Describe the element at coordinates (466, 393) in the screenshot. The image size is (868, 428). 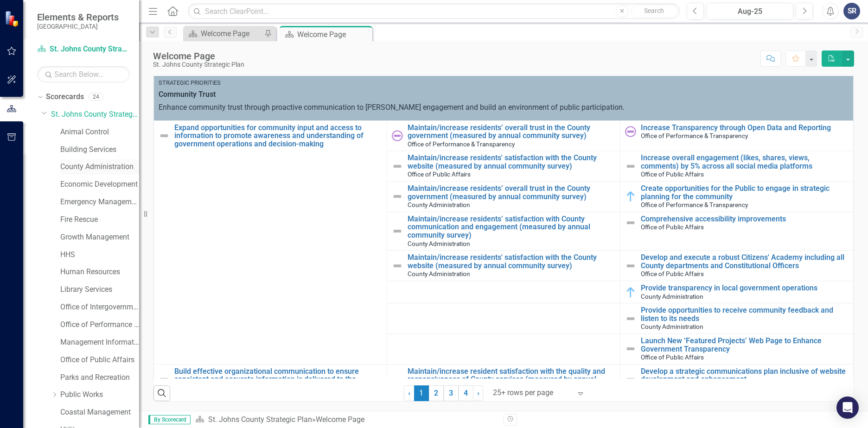
I see `a: 4` at that location.